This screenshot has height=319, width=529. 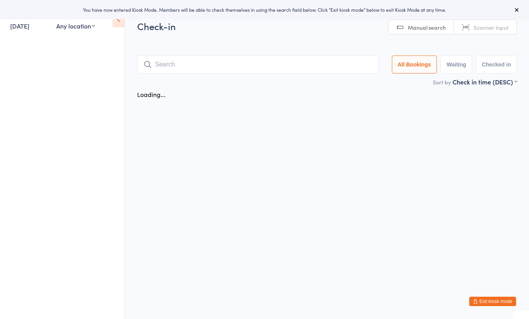 What do you see at coordinates (496, 64) in the screenshot?
I see `button: Checked in` at bounding box center [496, 64].